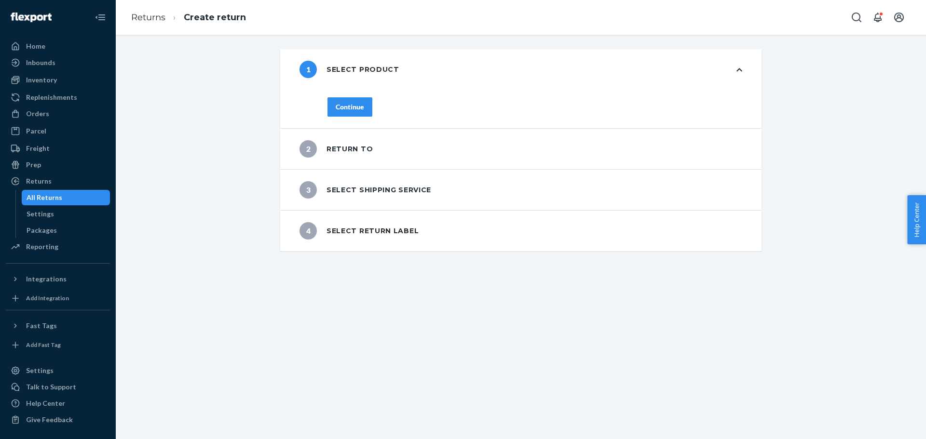 This screenshot has width=926, height=439. What do you see at coordinates (308, 149) in the screenshot?
I see `span: 2` at bounding box center [308, 149].